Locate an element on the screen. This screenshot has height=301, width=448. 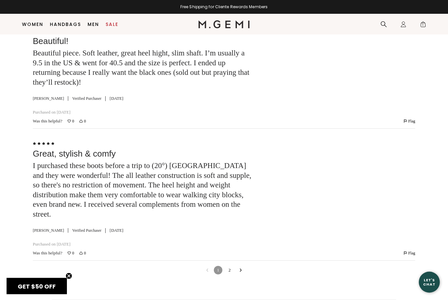
nav: <?'pagination.title?> is located at coordinates (224, 270).